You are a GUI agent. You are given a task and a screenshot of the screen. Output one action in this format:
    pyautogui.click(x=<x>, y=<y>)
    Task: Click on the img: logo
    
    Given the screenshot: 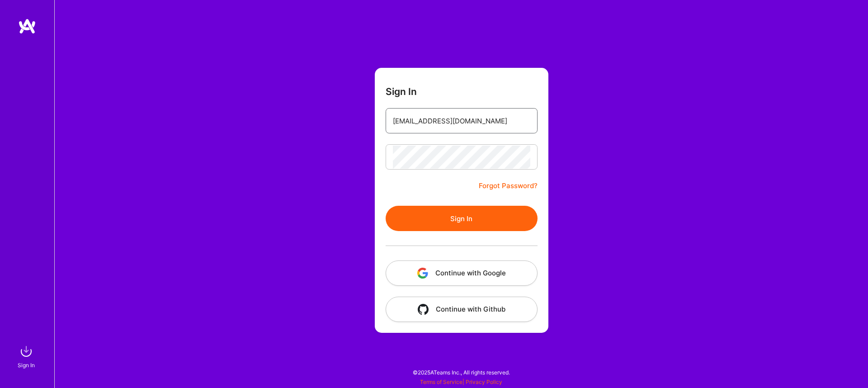 What is the action you would take?
    pyautogui.click(x=28, y=26)
    